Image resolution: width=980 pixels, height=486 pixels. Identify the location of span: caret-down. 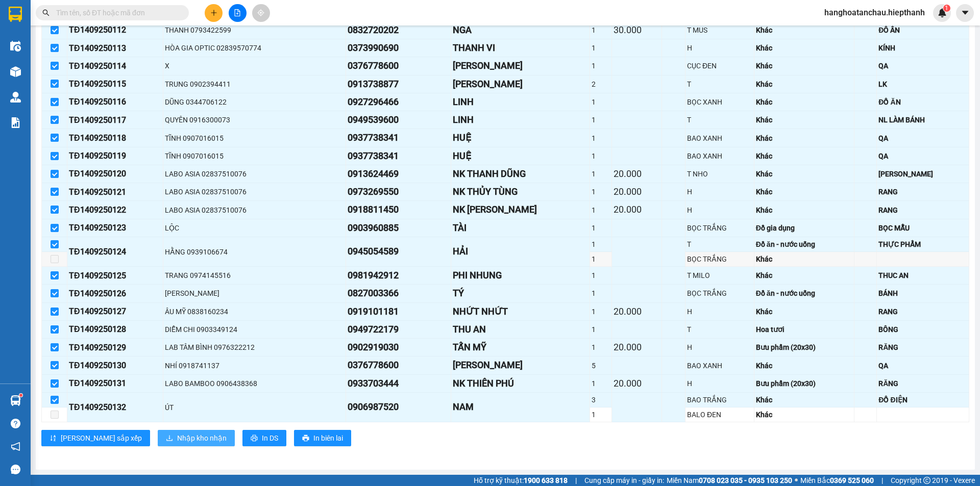
(965, 12).